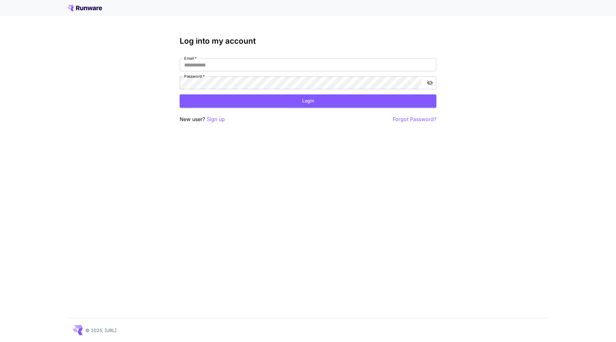 The width and height of the screenshot is (616, 342). I want to click on h3: Log into my account, so click(308, 41).